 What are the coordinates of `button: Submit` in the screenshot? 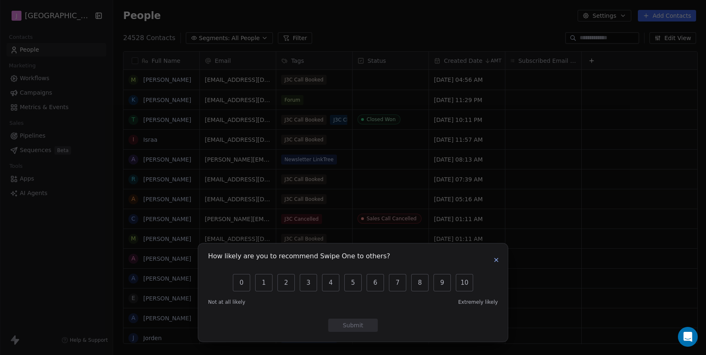 It's located at (353, 325).